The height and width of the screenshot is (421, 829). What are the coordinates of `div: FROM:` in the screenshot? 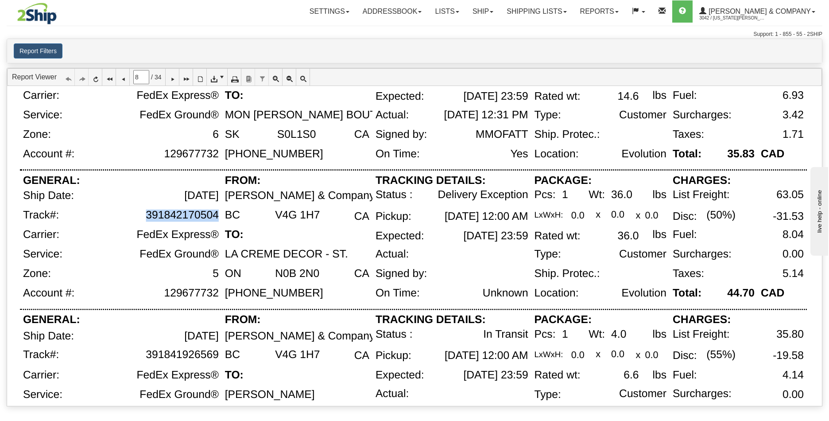 It's located at (243, 320).